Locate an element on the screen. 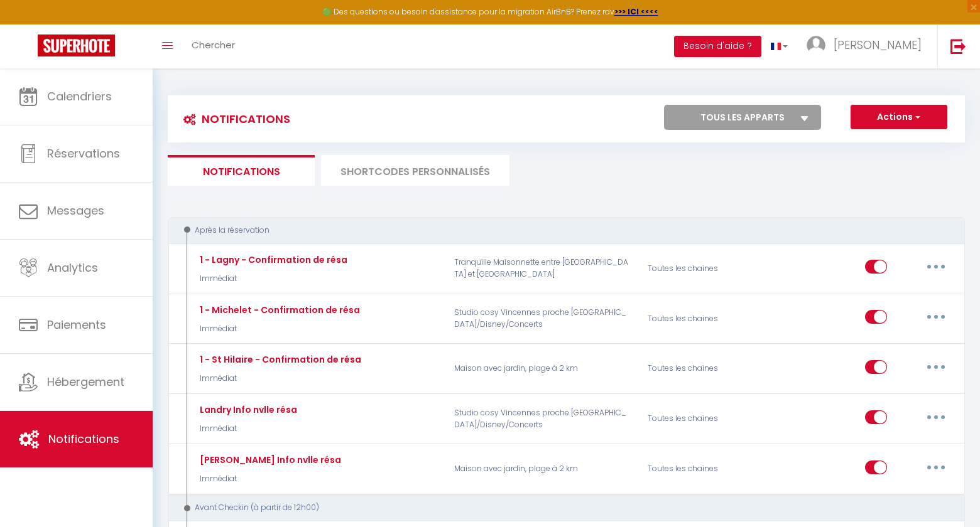 The height and width of the screenshot is (527, 980). span: Calendriers is located at coordinates (79, 96).